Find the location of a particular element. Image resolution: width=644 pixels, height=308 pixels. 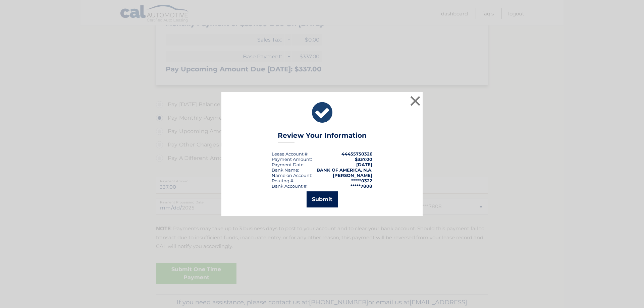

h3: Review Your Information is located at coordinates (322, 137).